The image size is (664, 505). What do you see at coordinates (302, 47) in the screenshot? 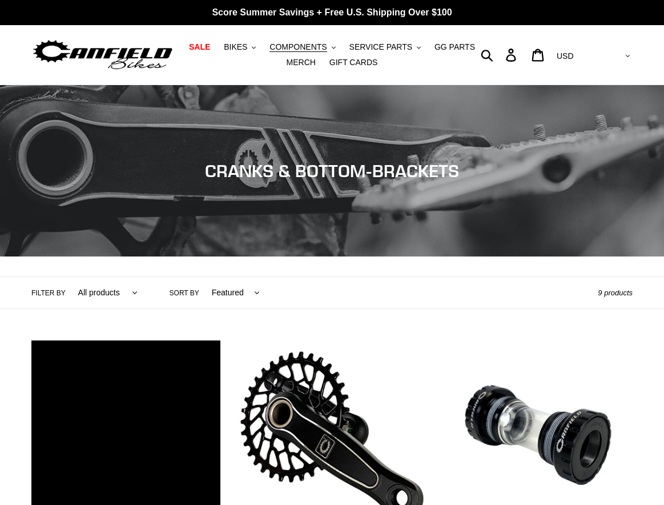
I see `button: COMPONENTS` at bounding box center [302, 47].